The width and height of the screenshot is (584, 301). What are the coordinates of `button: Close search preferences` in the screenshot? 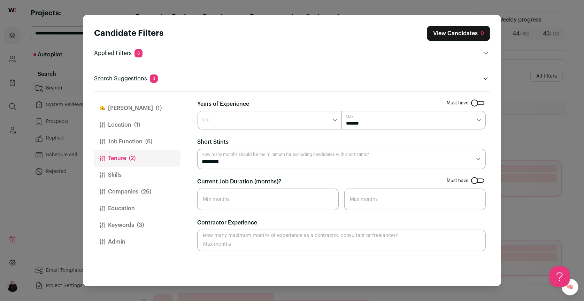 It's located at (458, 33).